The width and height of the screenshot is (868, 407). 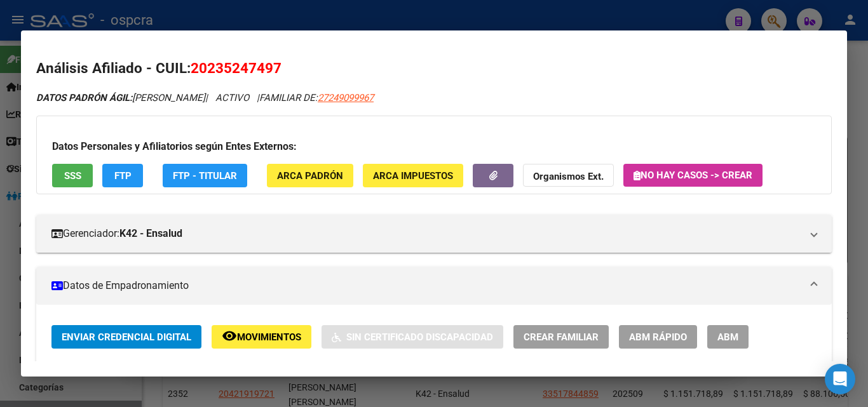 What do you see at coordinates (126, 337) in the screenshot?
I see `span: Enviar Credencial Digital` at bounding box center [126, 337].